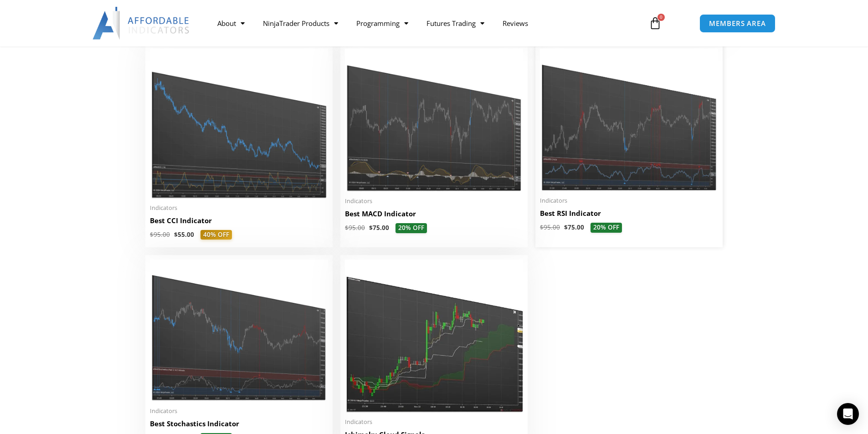 This screenshot has width=868, height=434. Describe the element at coordinates (216, 235) in the screenshot. I see `span: 40% OFF` at that location.